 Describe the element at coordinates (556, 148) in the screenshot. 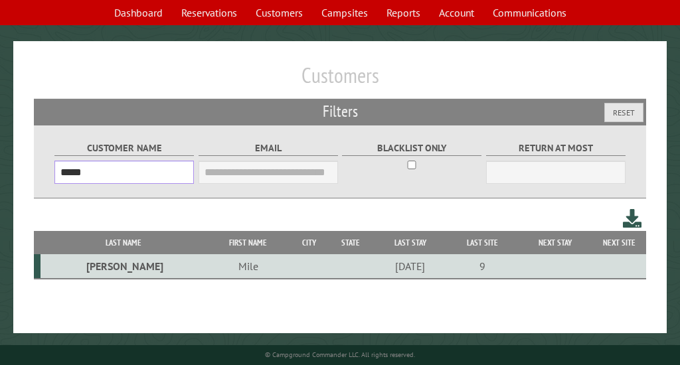

I see `label: Return at most` at that location.